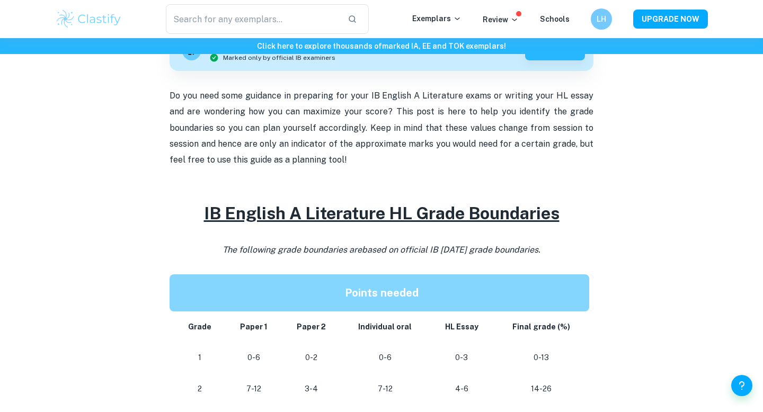  What do you see at coordinates (311, 358) in the screenshot?
I see `p: 0-2` at bounding box center [311, 358].